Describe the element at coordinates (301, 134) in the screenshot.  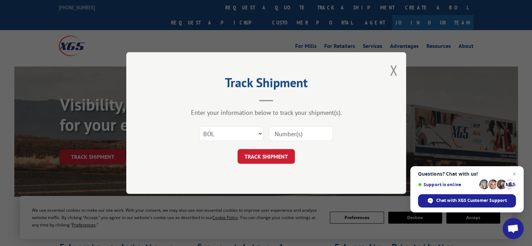
I see `input: Number(s)` at that location.